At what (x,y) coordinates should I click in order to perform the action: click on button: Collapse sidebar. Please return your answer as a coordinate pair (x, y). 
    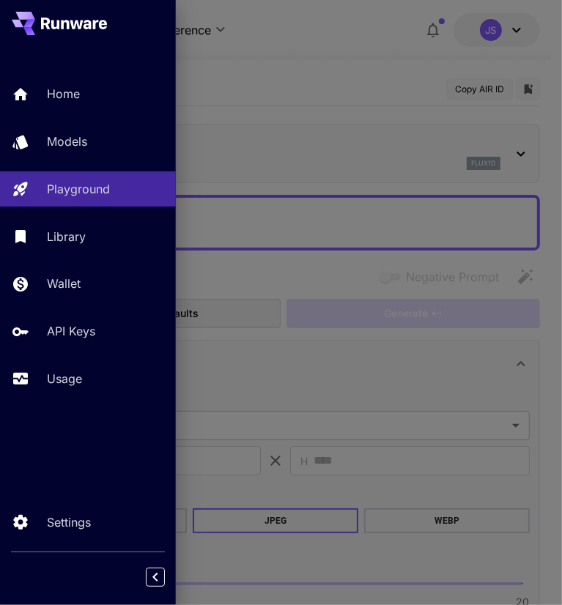
    Looking at the image, I should click on (155, 577).